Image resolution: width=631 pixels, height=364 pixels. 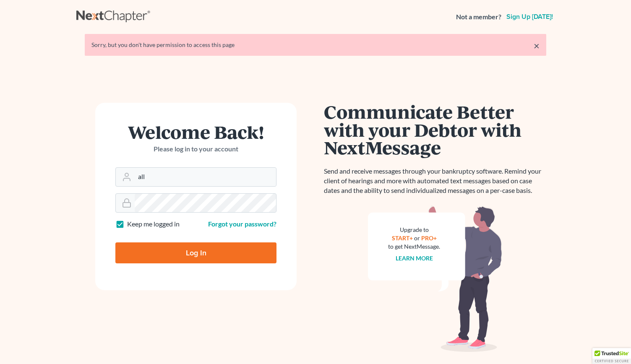 What do you see at coordinates (435, 181) in the screenshot?
I see `p: Send and receive messages through your bankruptcy software. Remind your client of hearings and mo...` at bounding box center [435, 181].